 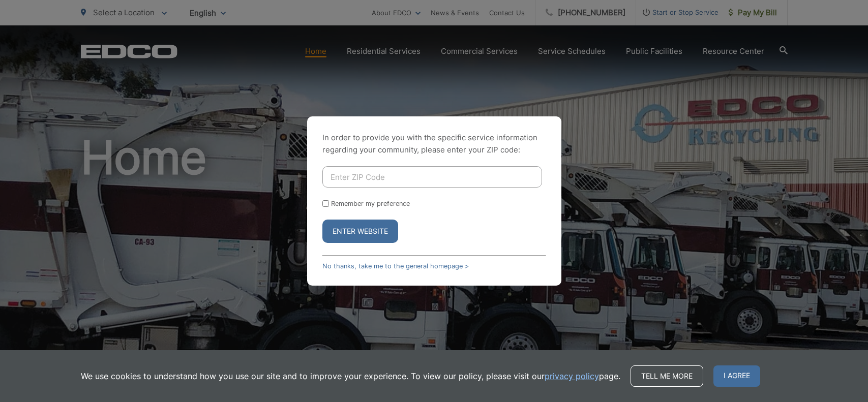 I want to click on span: I agree, so click(x=737, y=376).